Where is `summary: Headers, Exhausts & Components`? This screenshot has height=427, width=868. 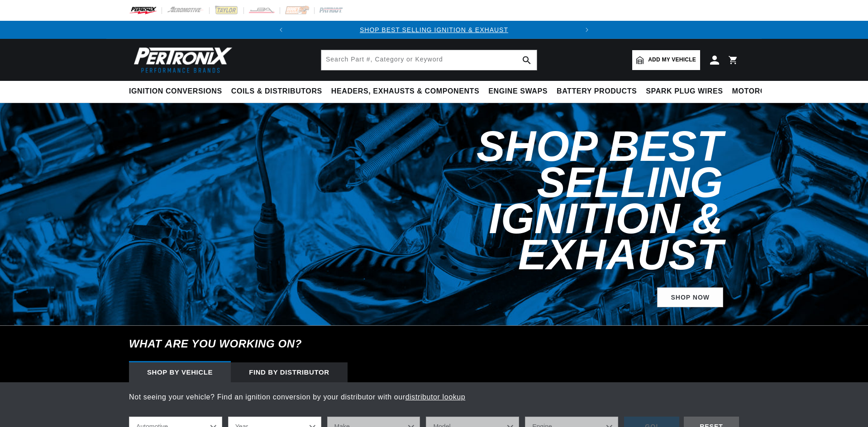 summary: Headers, Exhausts & Components is located at coordinates (405, 91).